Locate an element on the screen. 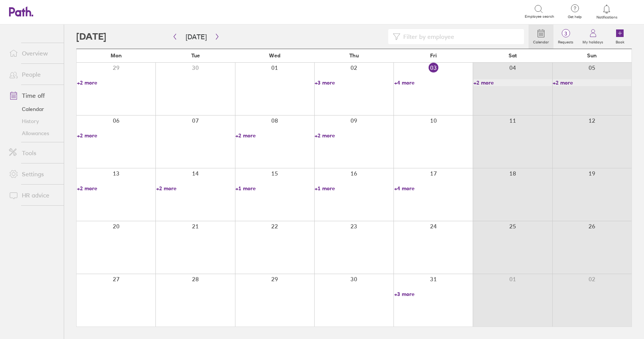 This screenshot has width=644, height=339. span: Thu is located at coordinates (354, 56).